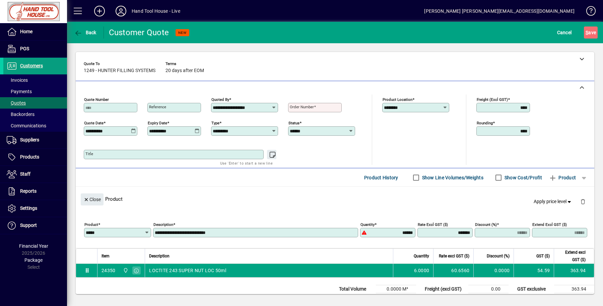  What do you see at coordinates (294, 123) in the screenshot?
I see `mat-label: Status` at bounding box center [294, 123].